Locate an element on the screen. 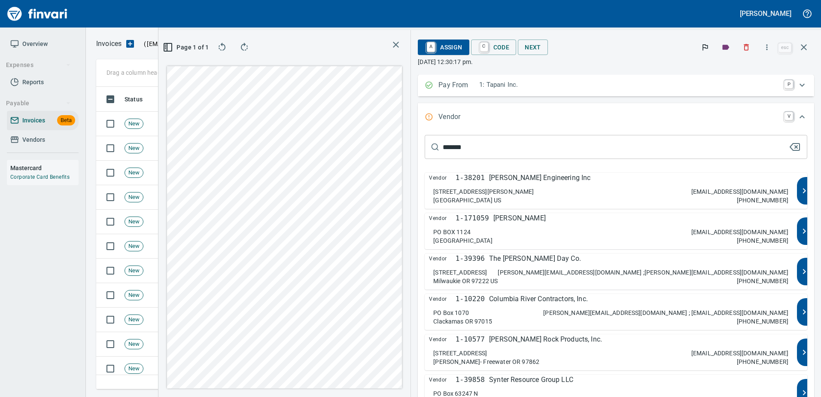 Image resolution: width=821 pixels, height=397 pixels. p: Synter Resource Group LLC is located at coordinates (531, 380).